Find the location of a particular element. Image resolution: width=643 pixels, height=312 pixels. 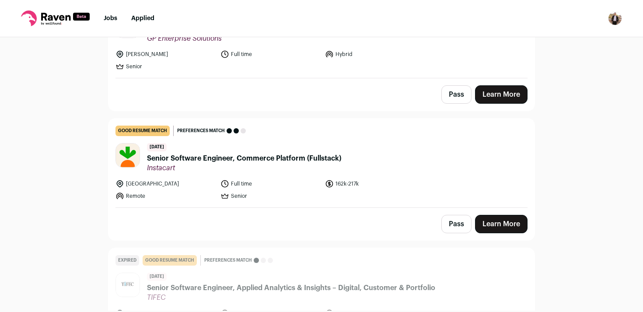

span: Senior Software Engineer, Applied Analytics & Insights – Digital, Customer & Portfolio is located at coordinates (291, 288).